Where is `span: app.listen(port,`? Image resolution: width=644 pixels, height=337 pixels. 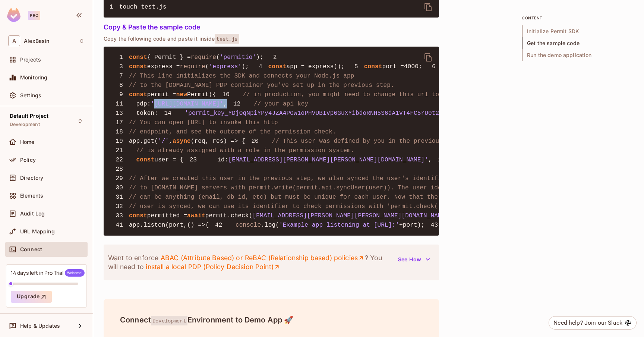 span: app.listen(port, is located at coordinates (158, 225).